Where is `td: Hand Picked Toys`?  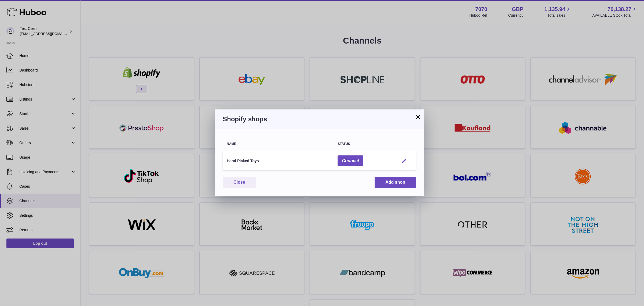
td: Hand Picked Toys is located at coordinates (278, 161).